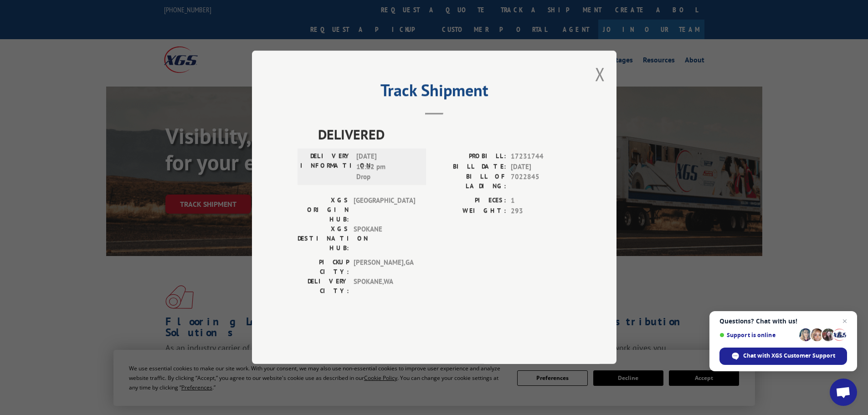 Image resolution: width=868 pixels, height=415 pixels. Describe the element at coordinates (444, 134) in the screenshot. I see `span: DELIVERED` at that location.